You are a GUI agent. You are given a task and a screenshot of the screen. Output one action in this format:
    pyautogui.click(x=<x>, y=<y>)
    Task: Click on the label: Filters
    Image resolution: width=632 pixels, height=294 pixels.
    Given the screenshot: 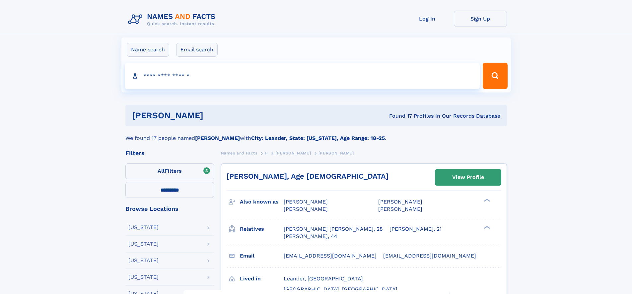 What is the action you would take?
    pyautogui.click(x=170, y=171)
    